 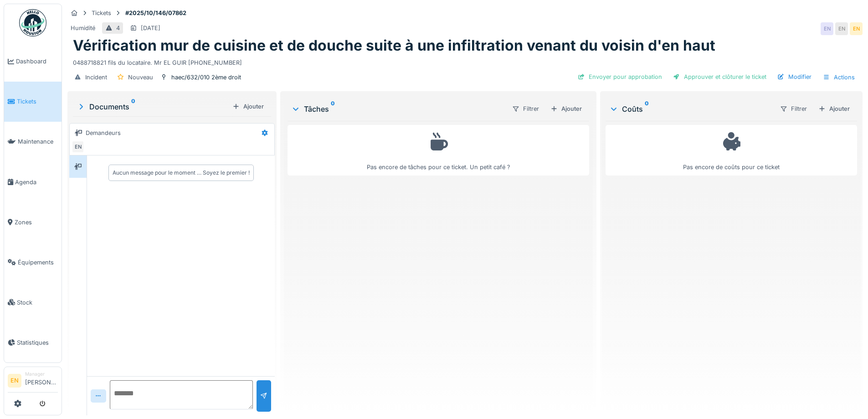 What do you see at coordinates (33, 302) in the screenshot?
I see `a: Stock` at bounding box center [33, 302].